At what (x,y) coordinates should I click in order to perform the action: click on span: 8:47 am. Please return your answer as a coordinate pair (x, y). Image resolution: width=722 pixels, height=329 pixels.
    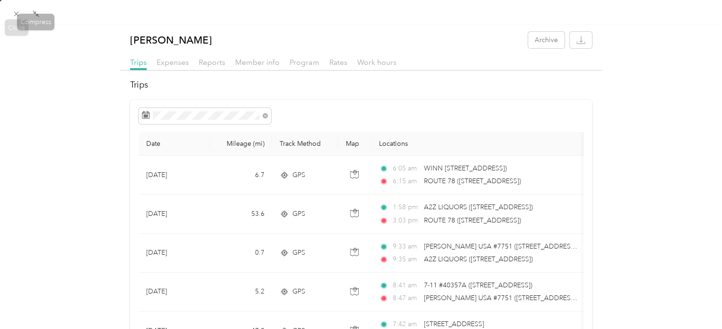
    Looking at the image, I should click on (406, 298).